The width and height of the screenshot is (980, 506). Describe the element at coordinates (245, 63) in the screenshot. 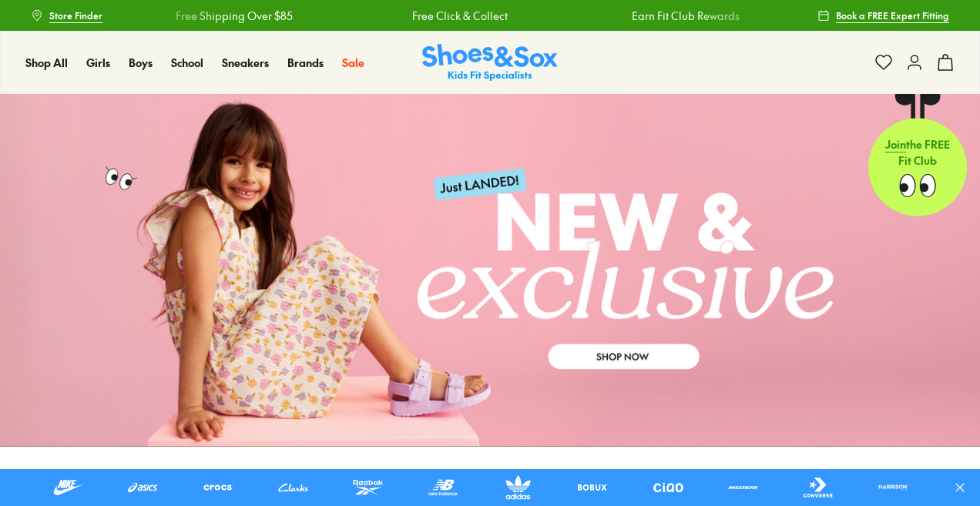

I see `a: Sneakers` at that location.